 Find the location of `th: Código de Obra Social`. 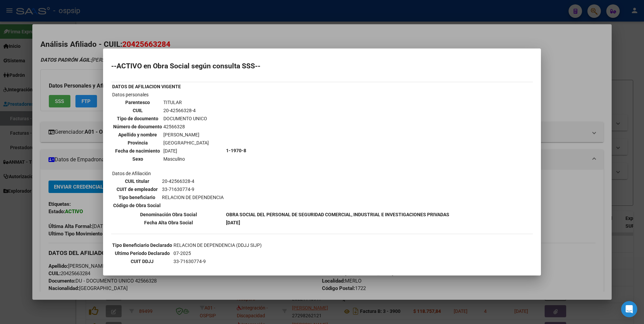

th: Código de Obra Social is located at coordinates (137, 206).